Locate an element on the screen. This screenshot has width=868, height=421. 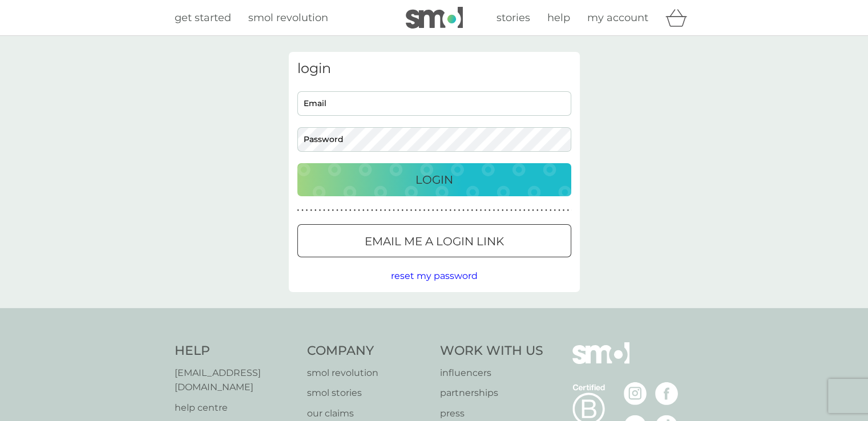
span: reset my password is located at coordinates (434, 275).